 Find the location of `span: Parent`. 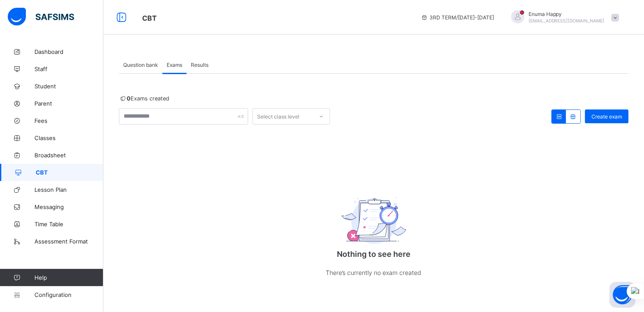

span: Parent is located at coordinates (69, 104).